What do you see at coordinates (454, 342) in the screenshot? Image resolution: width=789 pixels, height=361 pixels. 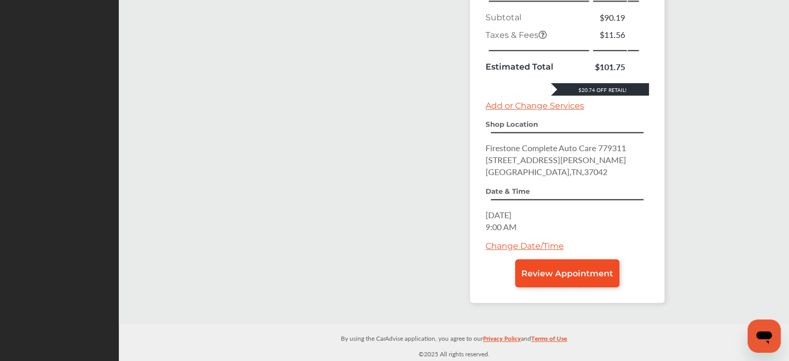 I see `div: © 2025 All rights reserved.` at bounding box center [454, 342].